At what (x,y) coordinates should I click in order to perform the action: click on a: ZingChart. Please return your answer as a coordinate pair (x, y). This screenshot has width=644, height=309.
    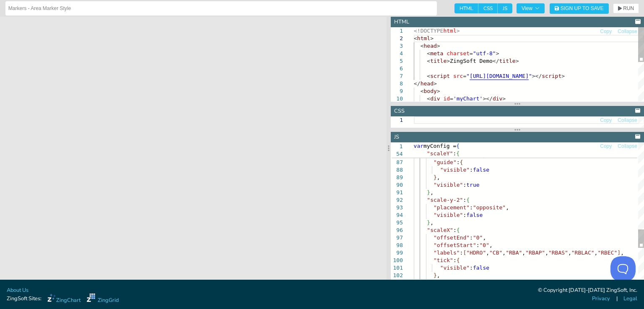
    Looking at the image, I should click on (64, 300).